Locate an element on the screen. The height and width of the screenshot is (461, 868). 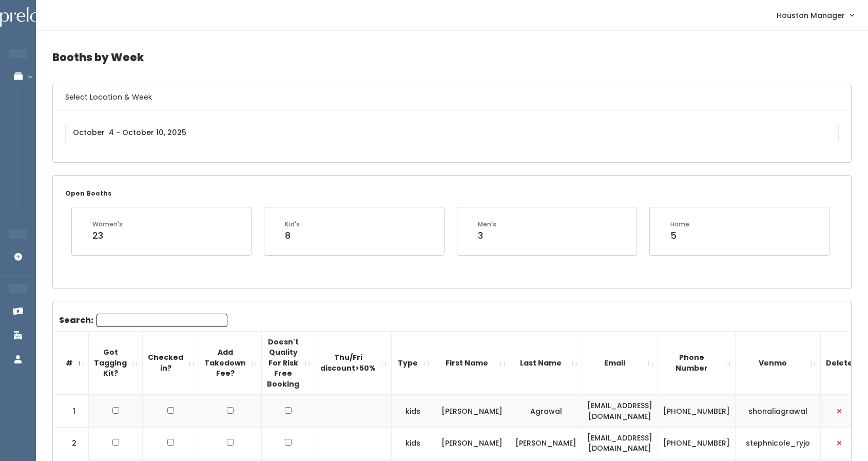
th: Got Tagging Kit?: activate to sort column ascending is located at coordinates (115, 363).